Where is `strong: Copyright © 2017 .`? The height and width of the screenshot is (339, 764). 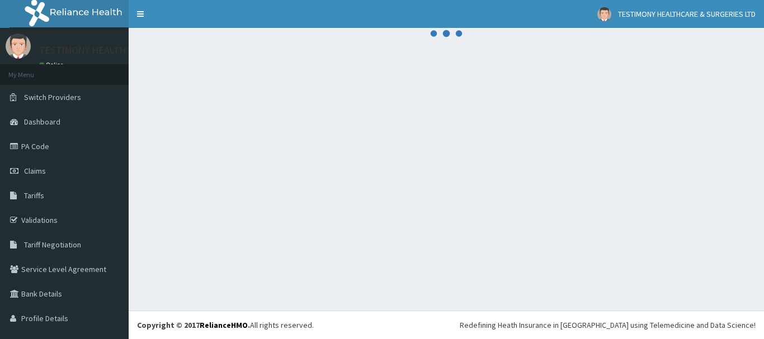 strong: Copyright © 2017 . is located at coordinates (193, 325).